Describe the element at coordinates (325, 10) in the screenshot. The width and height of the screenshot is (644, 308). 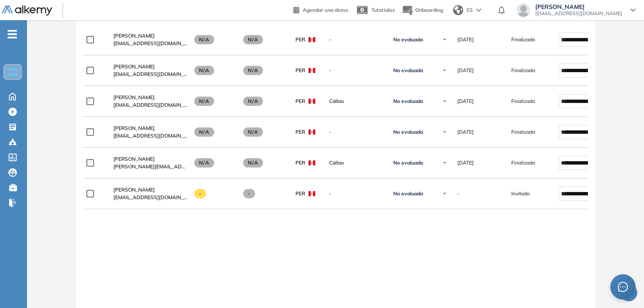
I see `span: Agendar una demo` at that location.